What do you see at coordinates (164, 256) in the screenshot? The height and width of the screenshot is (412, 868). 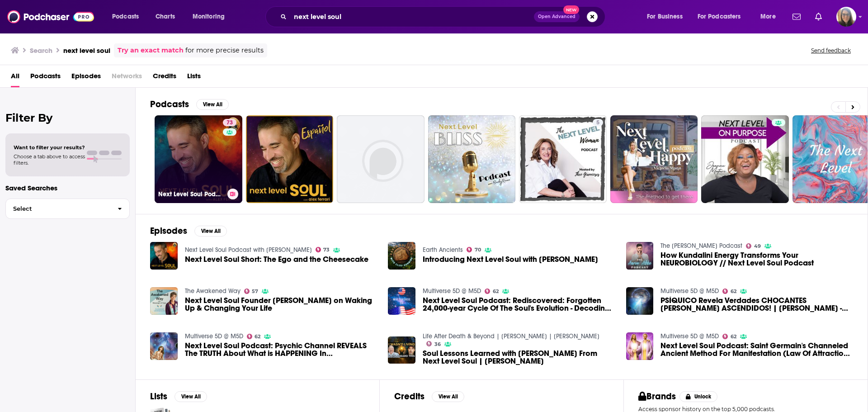 I see `img: Next Level Soul Short: The Ego and the Cheesecake` at bounding box center [164, 256].